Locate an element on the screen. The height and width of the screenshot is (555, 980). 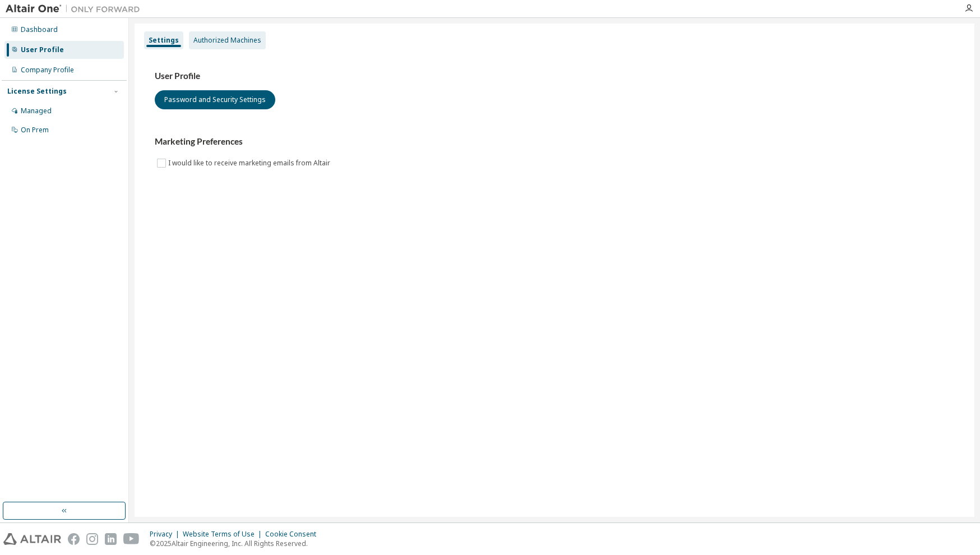
p: © 2025 Altair Engineering, Inc. All Rights Reserved. is located at coordinates (236, 544).